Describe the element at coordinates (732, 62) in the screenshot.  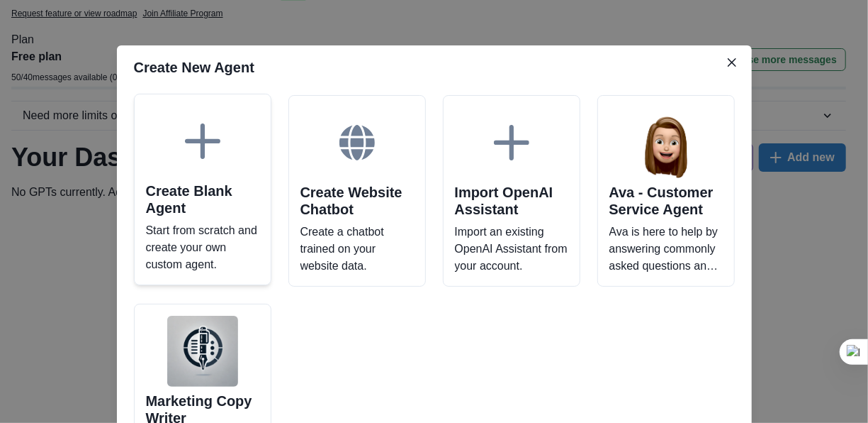
I see `button: Close` at that location.